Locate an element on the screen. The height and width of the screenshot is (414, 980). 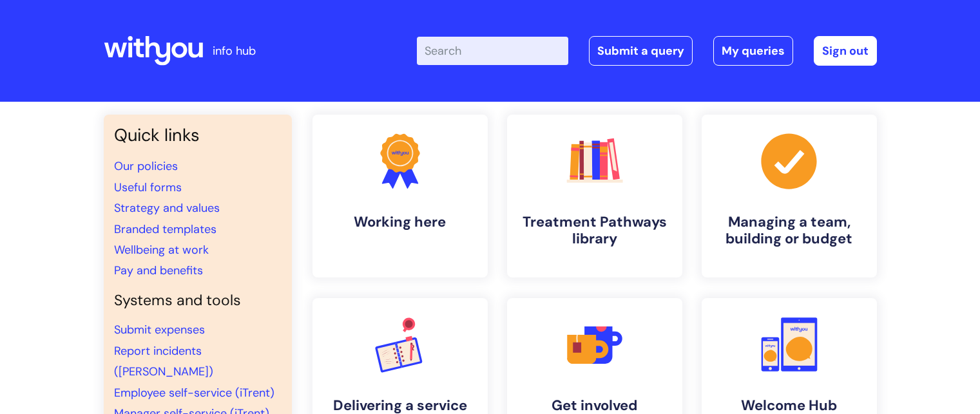
a: Treatment Pathways library is located at coordinates (594, 196).